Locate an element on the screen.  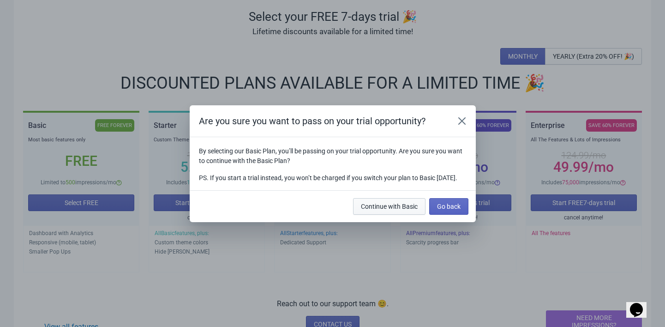
span: Continue with Basic is located at coordinates (389, 206).